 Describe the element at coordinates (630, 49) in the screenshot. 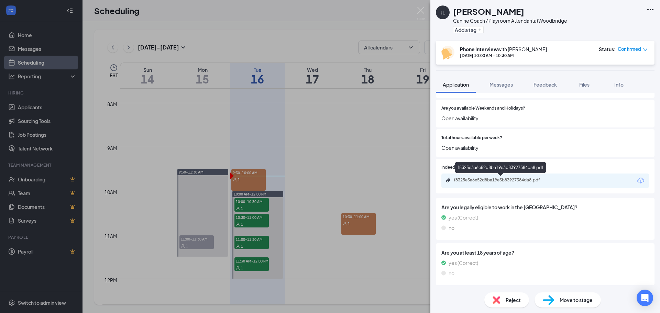

I see `span: Confirmed` at that location.